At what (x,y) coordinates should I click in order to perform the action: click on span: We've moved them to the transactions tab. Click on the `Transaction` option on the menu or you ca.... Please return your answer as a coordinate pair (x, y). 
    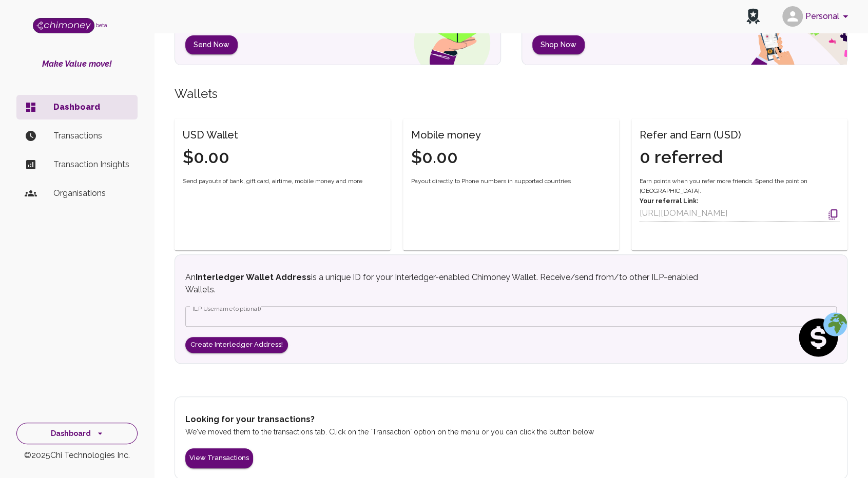
    Looking at the image, I should click on (390, 432).